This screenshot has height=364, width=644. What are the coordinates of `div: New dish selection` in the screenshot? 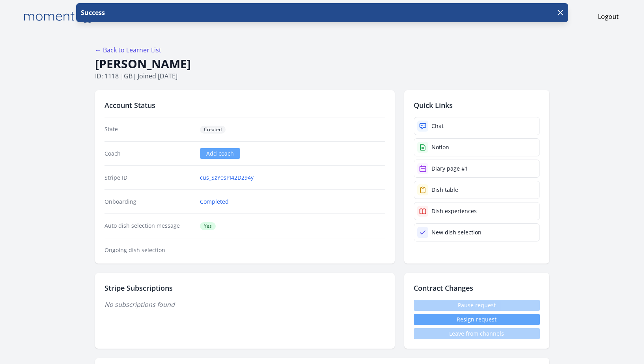 It's located at (456, 232).